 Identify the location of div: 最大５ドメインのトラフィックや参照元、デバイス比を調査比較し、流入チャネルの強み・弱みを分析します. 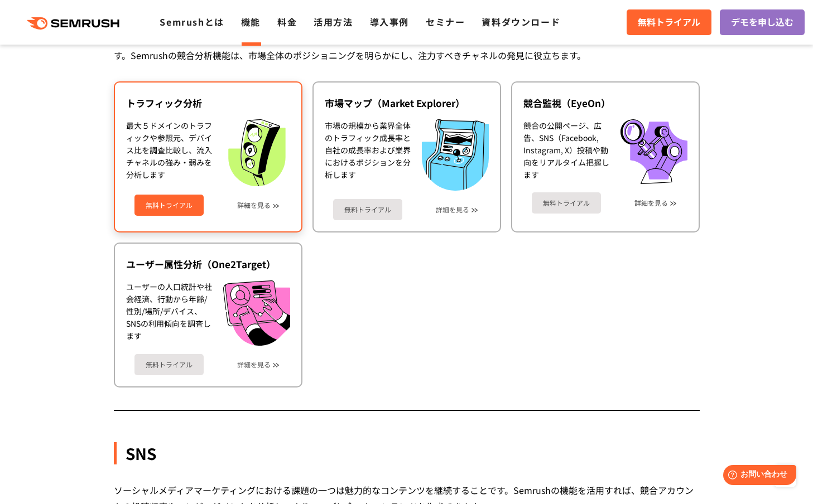
(169, 153).